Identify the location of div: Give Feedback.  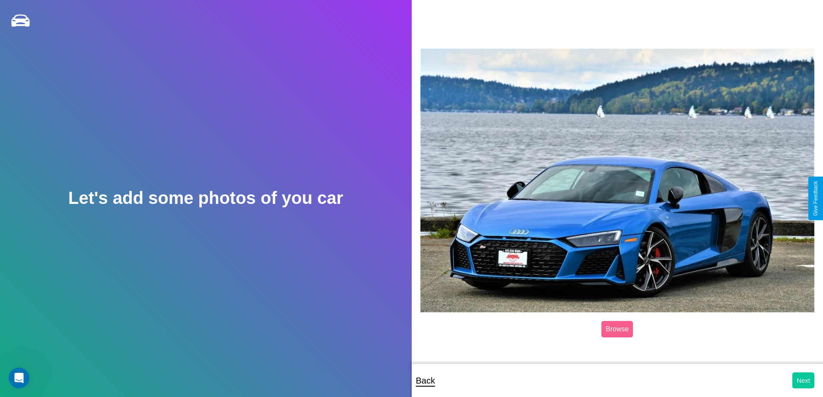
(815, 198).